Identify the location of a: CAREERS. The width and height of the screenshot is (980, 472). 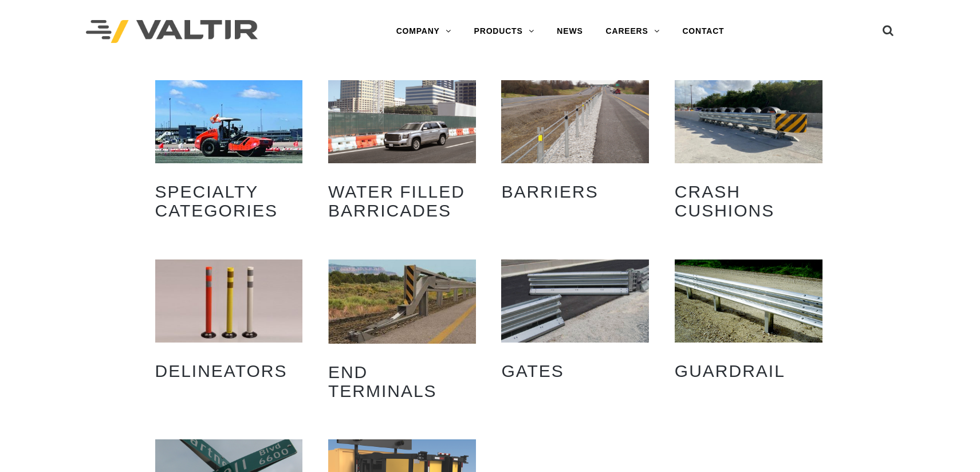
(633, 32).